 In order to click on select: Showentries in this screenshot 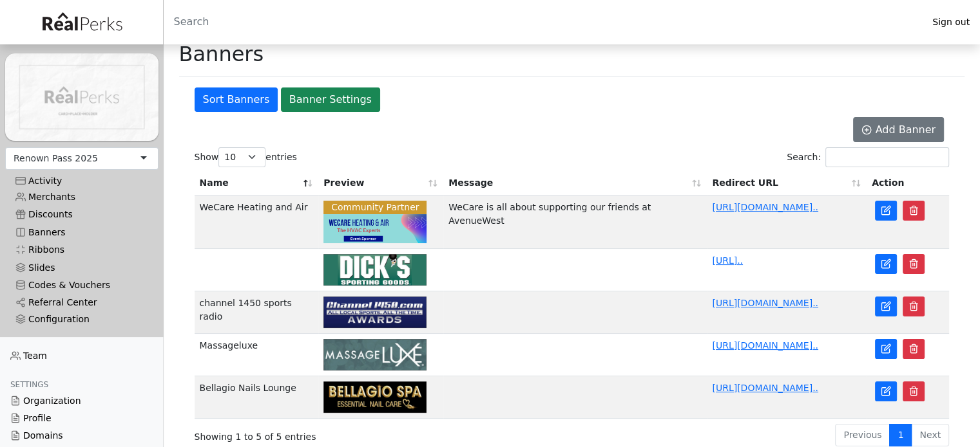, I will do `click(242, 157)`.